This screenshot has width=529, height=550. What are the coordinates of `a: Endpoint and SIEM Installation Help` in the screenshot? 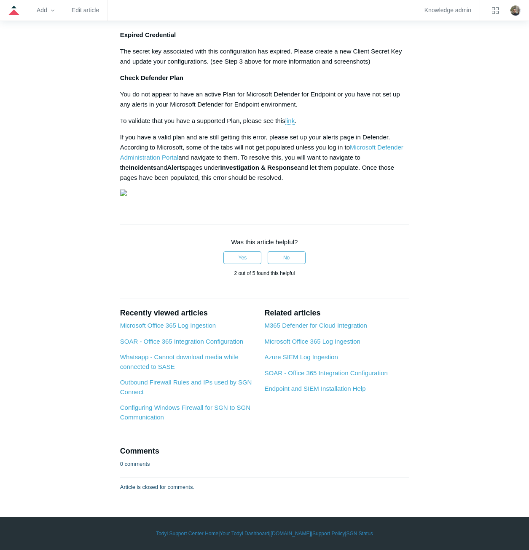 It's located at (315, 388).